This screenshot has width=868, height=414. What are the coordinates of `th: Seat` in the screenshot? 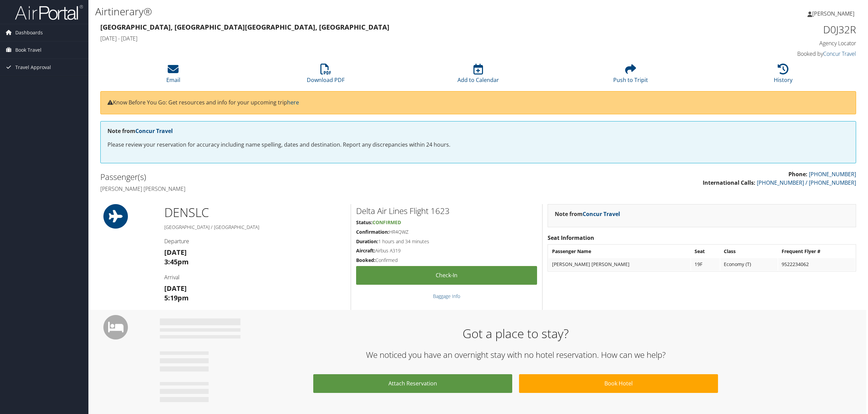 It's located at (706, 252).